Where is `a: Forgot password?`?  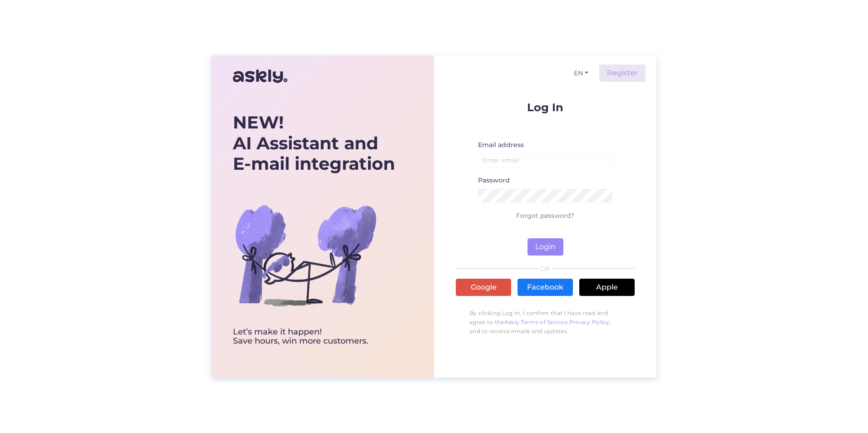 a: Forgot password? is located at coordinates (545, 216).